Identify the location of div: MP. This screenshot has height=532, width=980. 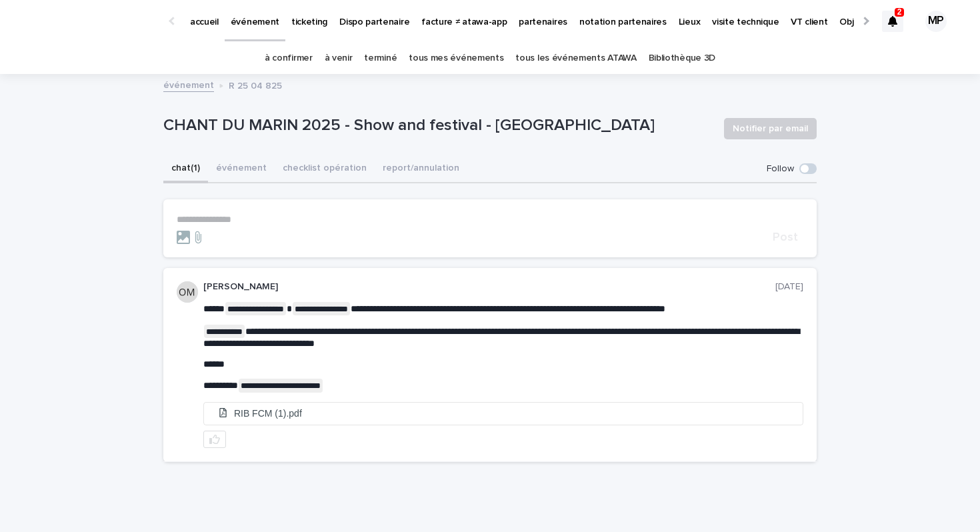
(936, 21).